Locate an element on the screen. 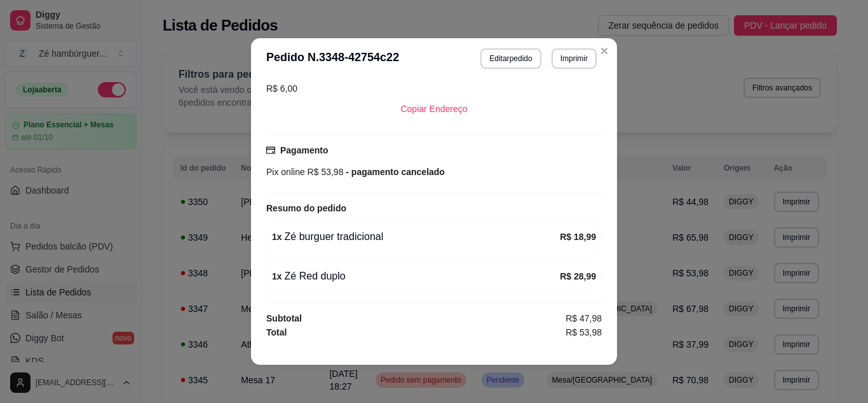  strong: Total is located at coordinates (276, 332).